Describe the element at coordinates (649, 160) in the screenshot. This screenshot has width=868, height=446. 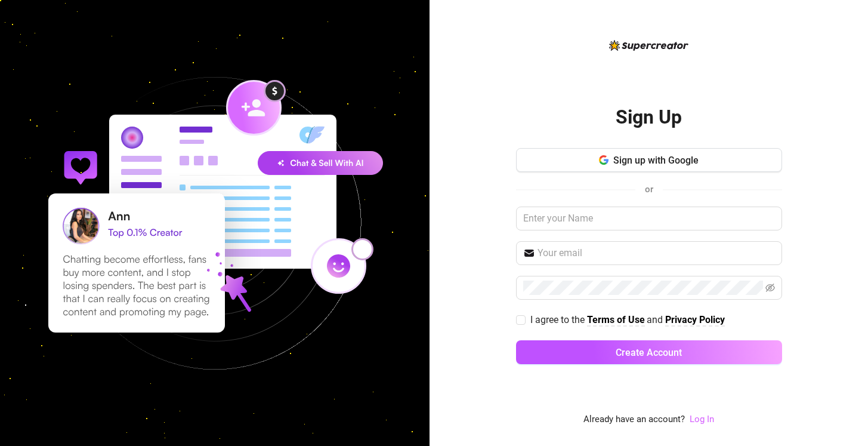
I see `button: Sign up with Google` at that location.